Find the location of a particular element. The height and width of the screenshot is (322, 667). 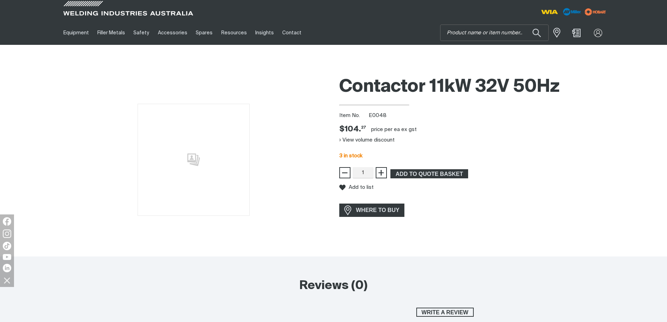

nav: Main is located at coordinates (265, 33).